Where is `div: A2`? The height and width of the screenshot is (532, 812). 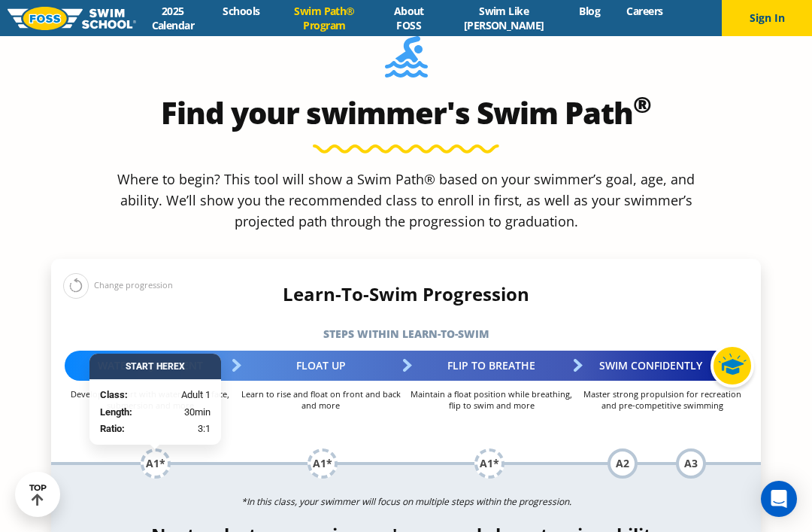
div: A2 is located at coordinates (623, 464).